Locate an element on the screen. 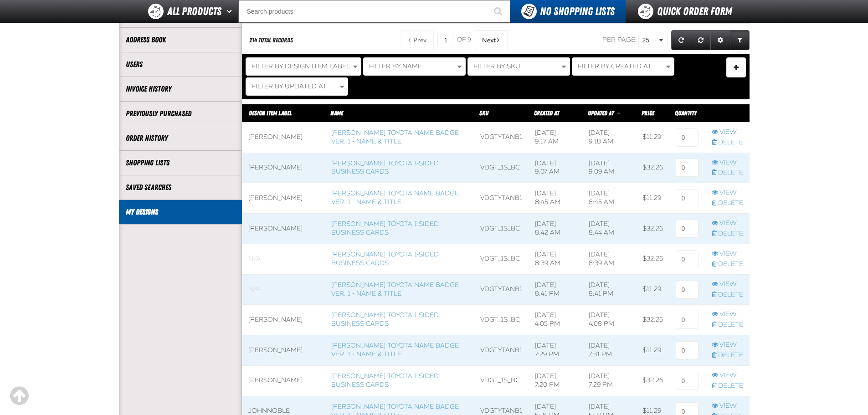 The width and height of the screenshot is (868, 415). span: Filter By Created At is located at coordinates (614, 66).